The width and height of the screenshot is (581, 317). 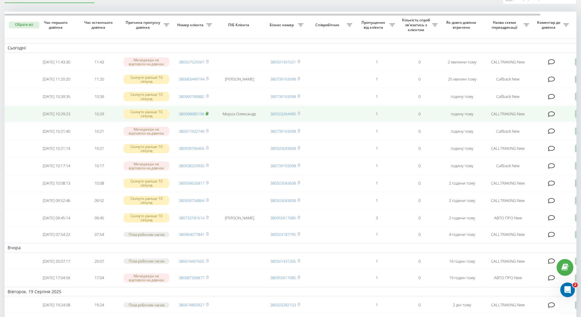 What do you see at coordinates (374, 25) in the screenshot?
I see `span: Пропущених від клієнта` at bounding box center [374, 25].